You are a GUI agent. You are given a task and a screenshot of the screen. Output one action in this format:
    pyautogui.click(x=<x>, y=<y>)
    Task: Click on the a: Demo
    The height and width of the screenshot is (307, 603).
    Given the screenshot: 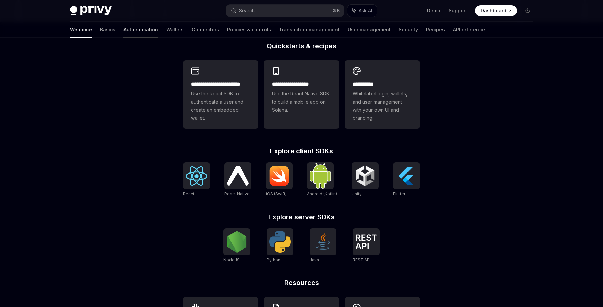 What is the action you would take?
    pyautogui.click(x=434, y=11)
    